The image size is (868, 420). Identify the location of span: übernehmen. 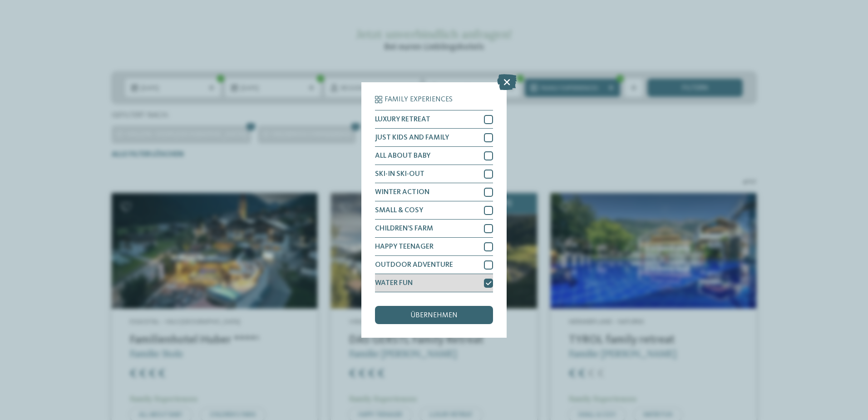
(434, 315).